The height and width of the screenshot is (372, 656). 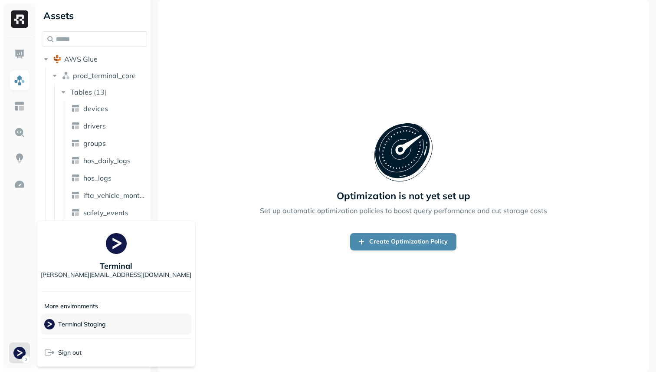 What do you see at coordinates (82, 324) in the screenshot?
I see `p: Terminal Staging` at bounding box center [82, 324].